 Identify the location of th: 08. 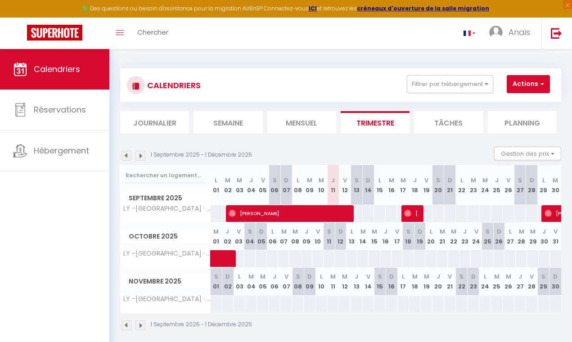
(298, 281).